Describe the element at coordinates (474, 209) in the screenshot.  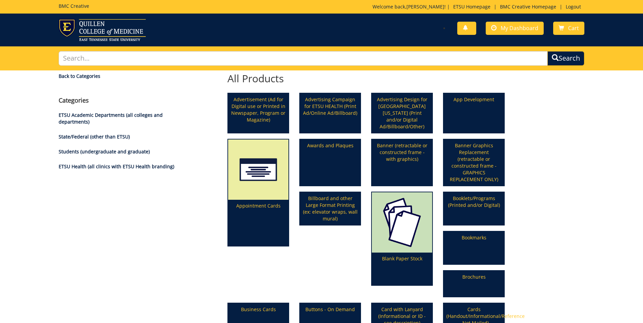
I see `p: Booklets/Programs (Printed and/or Digital)` at that location.